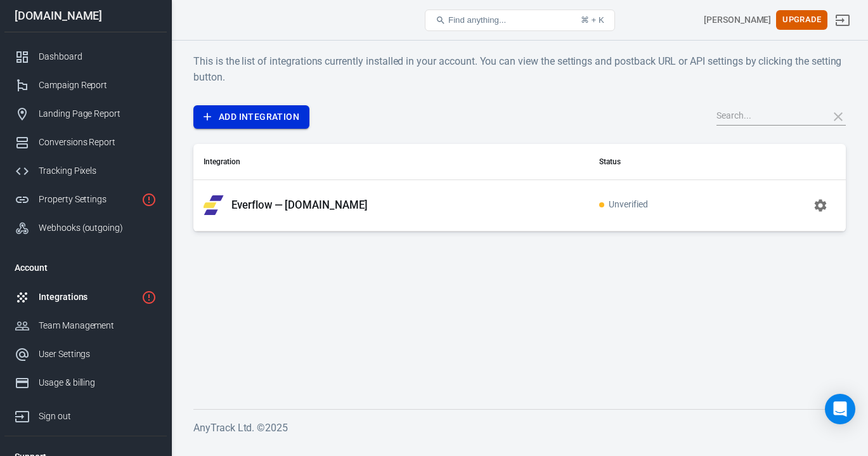 This screenshot has width=868, height=456. I want to click on span: Unverified, so click(623, 205).